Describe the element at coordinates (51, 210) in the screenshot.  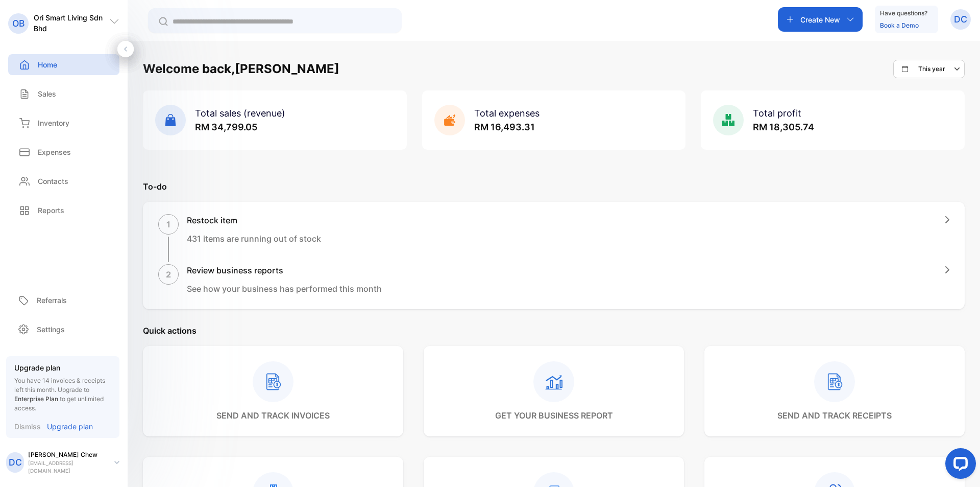
I see `p: Reports` at that location.